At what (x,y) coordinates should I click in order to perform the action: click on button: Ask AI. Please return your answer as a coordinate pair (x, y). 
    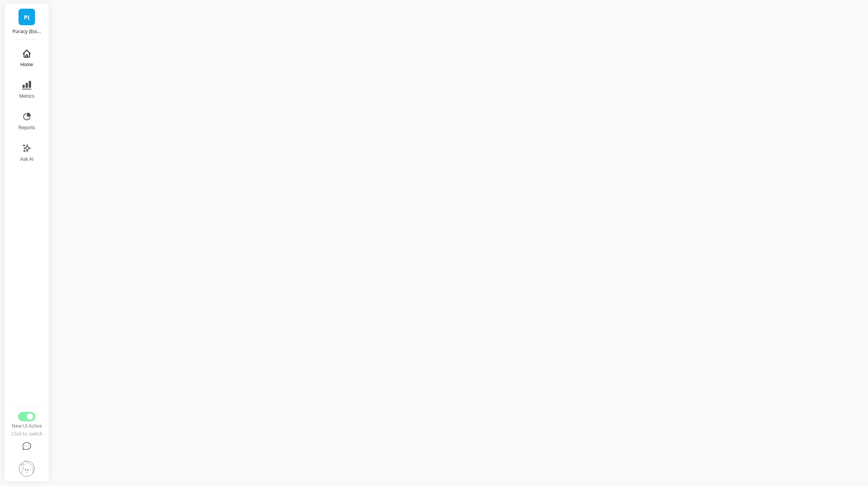
    Looking at the image, I should click on (27, 153).